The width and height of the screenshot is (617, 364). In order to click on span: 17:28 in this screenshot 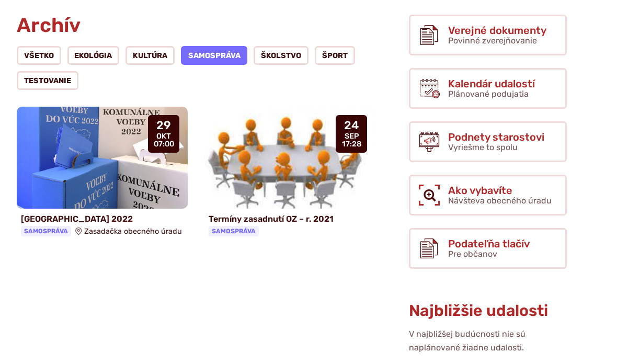, I will do `click(351, 144)`.